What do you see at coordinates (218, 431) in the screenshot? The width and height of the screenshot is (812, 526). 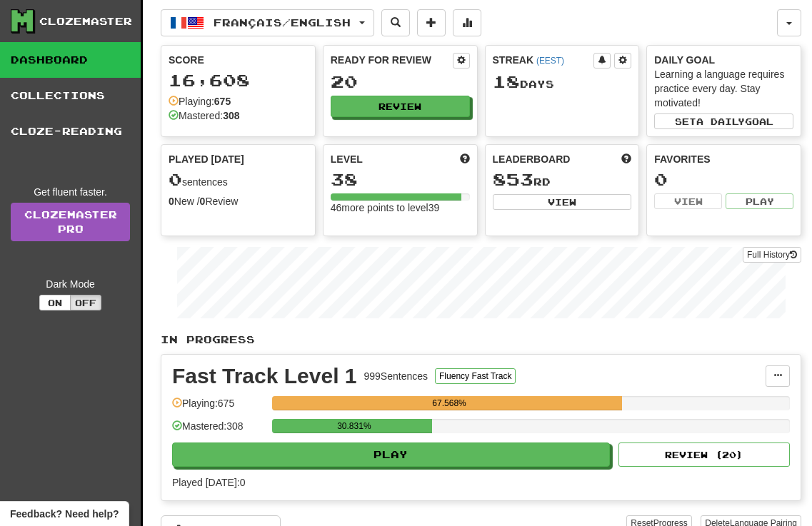 I see `div: Mastered: 308` at bounding box center [218, 431].